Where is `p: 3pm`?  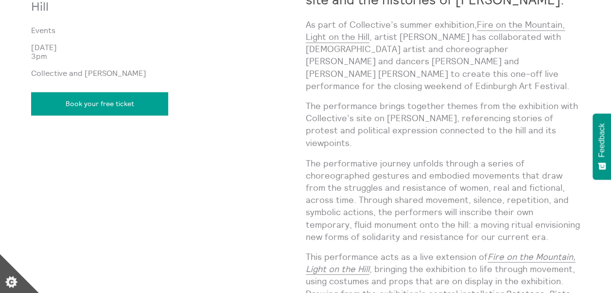
p: 3pm is located at coordinates (168, 56).